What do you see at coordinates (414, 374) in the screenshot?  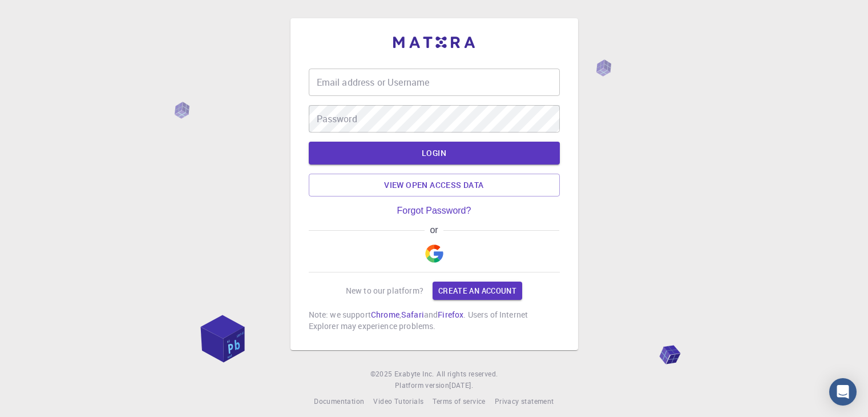 I see `span: Exabyte Inc.` at bounding box center [414, 374].